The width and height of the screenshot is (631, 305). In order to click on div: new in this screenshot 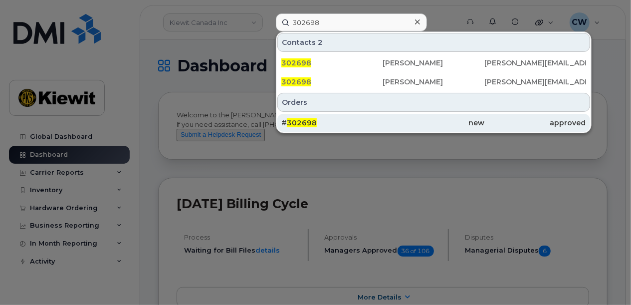, I will do `click(434, 123)`.